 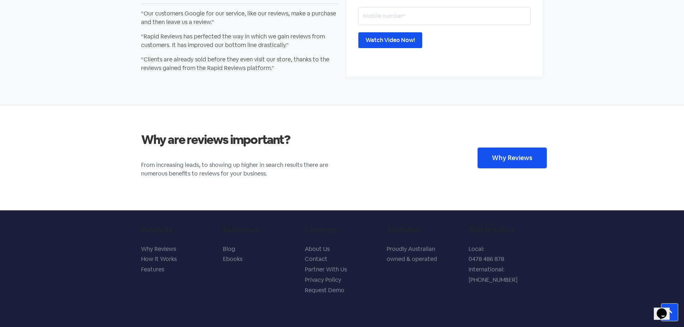 What do you see at coordinates (390, 40) in the screenshot?
I see `input: Watch Video Now!` at bounding box center [390, 40].